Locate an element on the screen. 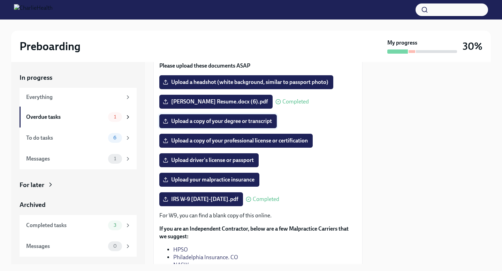  a: Completed tasks3 is located at coordinates (78, 225).